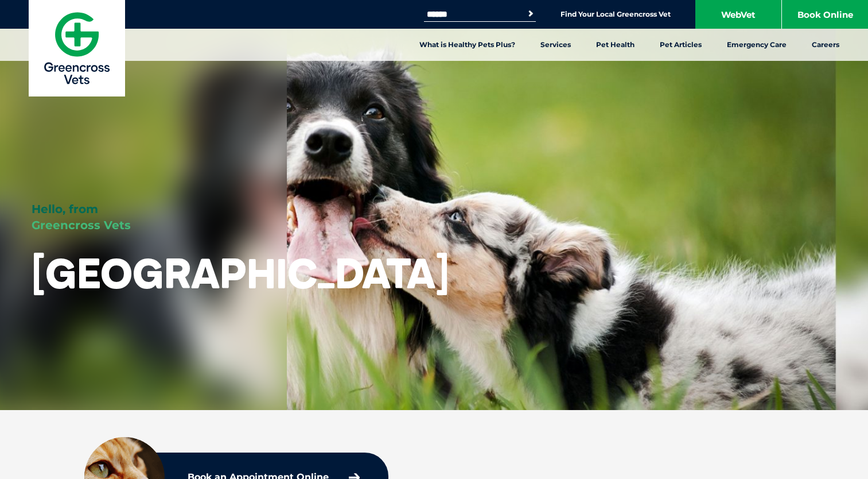  I want to click on button: Search, so click(531, 14).